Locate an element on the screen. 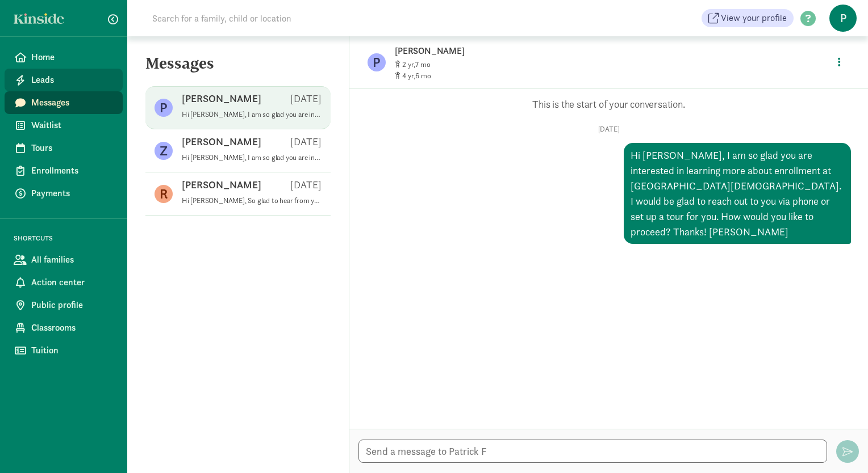 The image size is (868, 473). figure: R is located at coordinates (164, 195).